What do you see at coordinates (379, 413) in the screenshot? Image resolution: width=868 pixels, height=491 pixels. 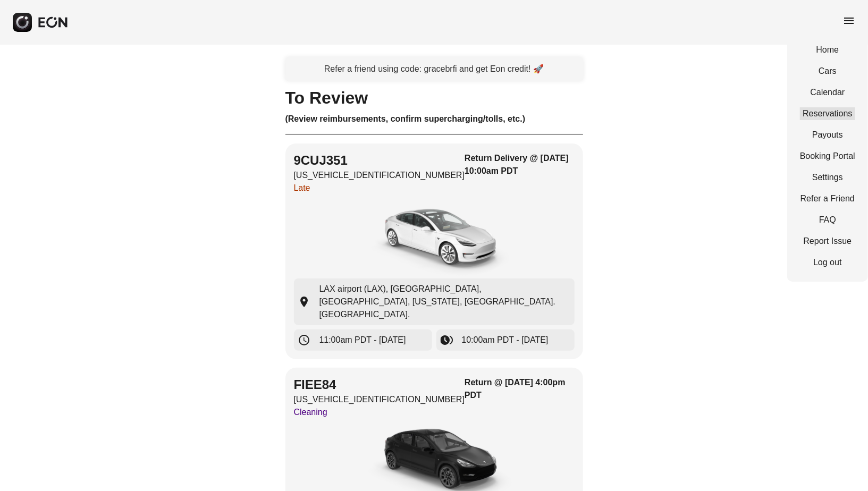 I see `p: Cleaning` at bounding box center [379, 413].